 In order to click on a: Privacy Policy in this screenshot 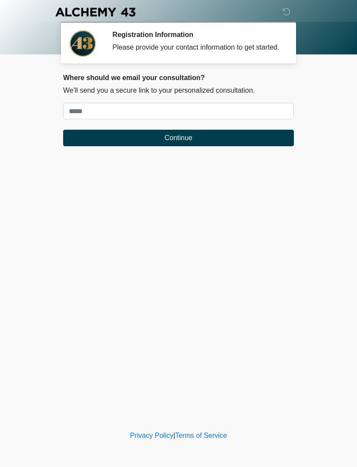, I will do `click(152, 436)`.